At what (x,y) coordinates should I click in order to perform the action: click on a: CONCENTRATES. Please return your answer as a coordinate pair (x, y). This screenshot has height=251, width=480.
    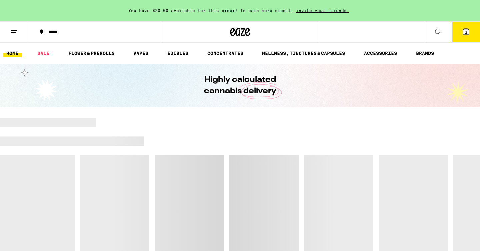
    Looking at the image, I should click on (225, 53).